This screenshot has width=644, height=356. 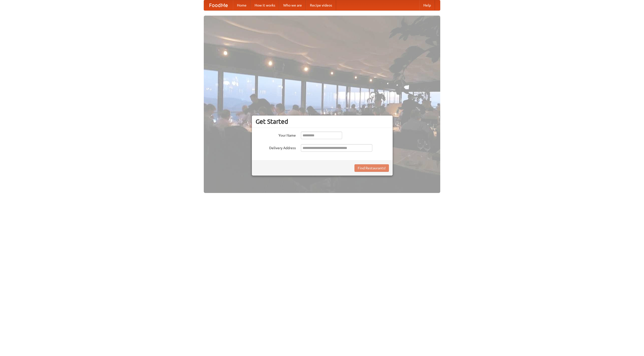 What do you see at coordinates (372, 168) in the screenshot?
I see `button: Find Restaurants!` at bounding box center [372, 168].